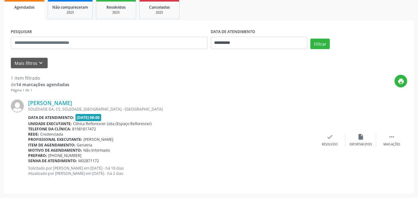 This screenshot has height=198, width=418. What do you see at coordinates (40, 84) in the screenshot?
I see `div: de` at bounding box center [40, 84].